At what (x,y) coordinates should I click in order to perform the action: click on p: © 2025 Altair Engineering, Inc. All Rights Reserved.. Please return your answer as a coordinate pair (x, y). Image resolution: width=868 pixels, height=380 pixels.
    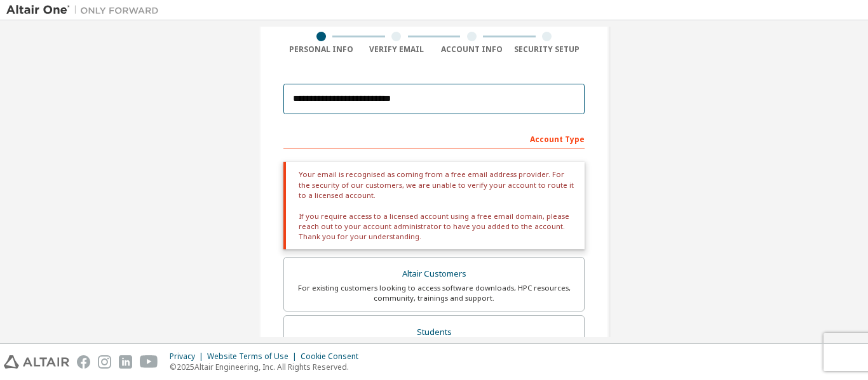
    Looking at the image, I should click on (267, 367).